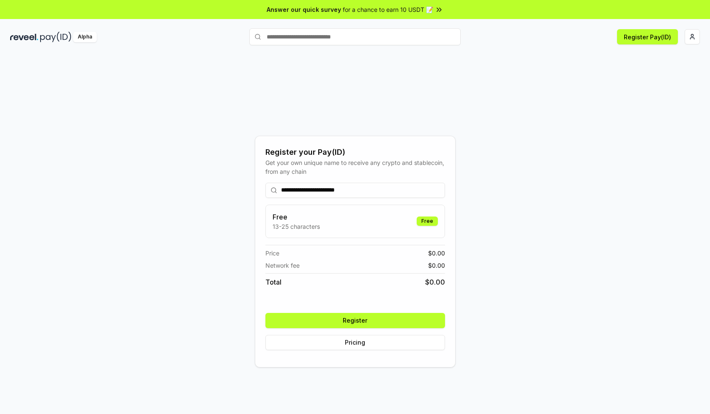 This screenshot has height=414, width=710. I want to click on button: Pricing, so click(355, 342).